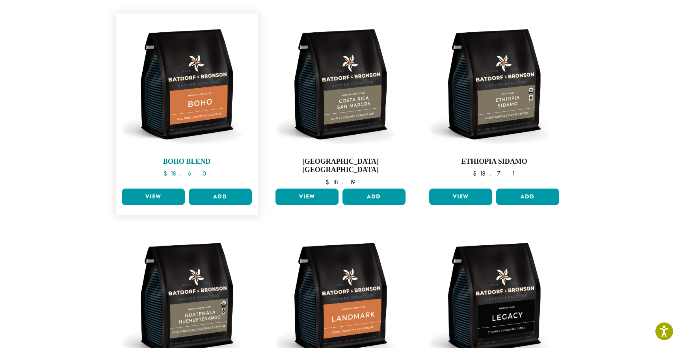 The width and height of the screenshot is (681, 348). Describe the element at coordinates (340, 182) in the screenshot. I see `bdi: 18.19` at that location.